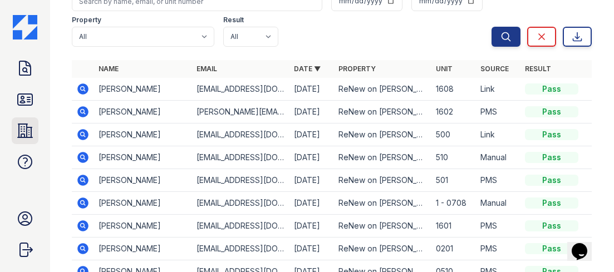 Image resolution: width=614 pixels, height=272 pixels. I want to click on label: Result, so click(233, 20).